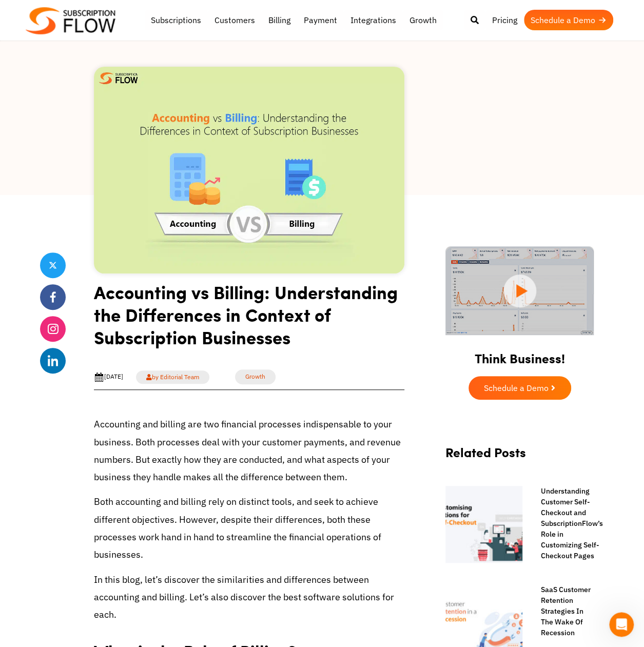  What do you see at coordinates (235, 20) in the screenshot?
I see `a: Customers` at bounding box center [235, 20].